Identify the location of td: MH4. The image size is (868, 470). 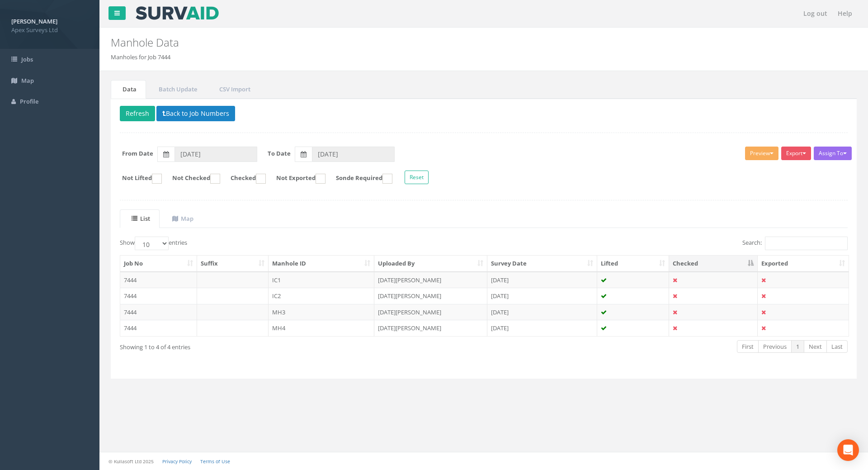
(322, 328).